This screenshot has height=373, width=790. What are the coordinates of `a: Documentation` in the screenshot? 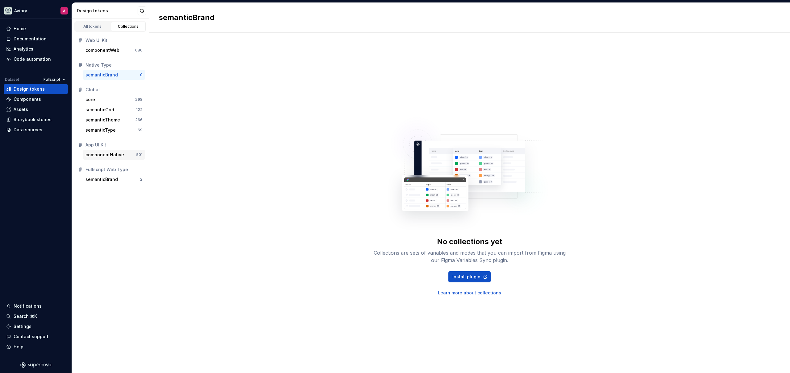 It's located at (36, 39).